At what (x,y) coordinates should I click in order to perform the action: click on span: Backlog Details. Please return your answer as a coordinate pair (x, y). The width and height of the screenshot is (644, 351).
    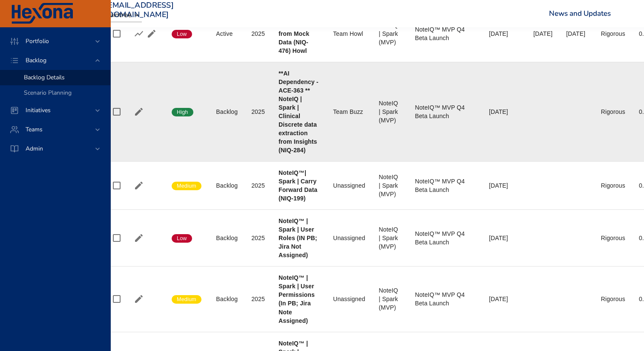
    Looking at the image, I should click on (44, 77).